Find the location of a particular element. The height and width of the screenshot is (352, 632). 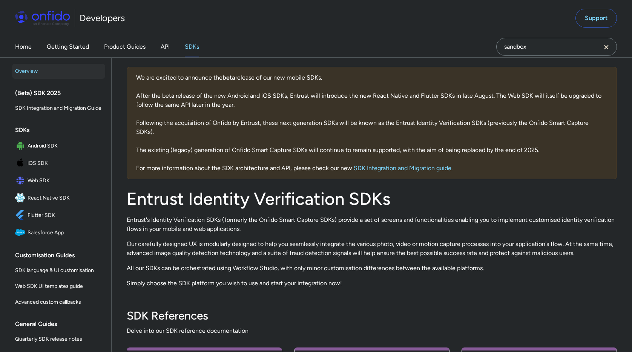

a: Quarterly SDK release notes is located at coordinates (58, 339).